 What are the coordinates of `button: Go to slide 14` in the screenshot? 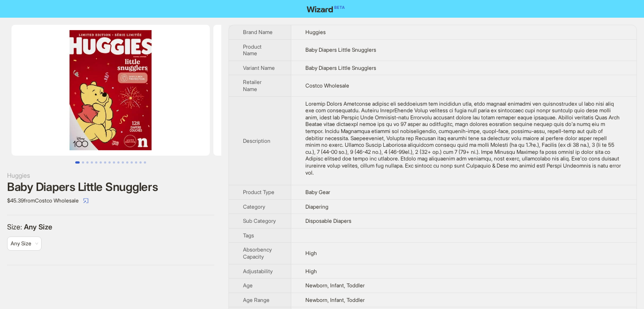 It's located at (136, 162).